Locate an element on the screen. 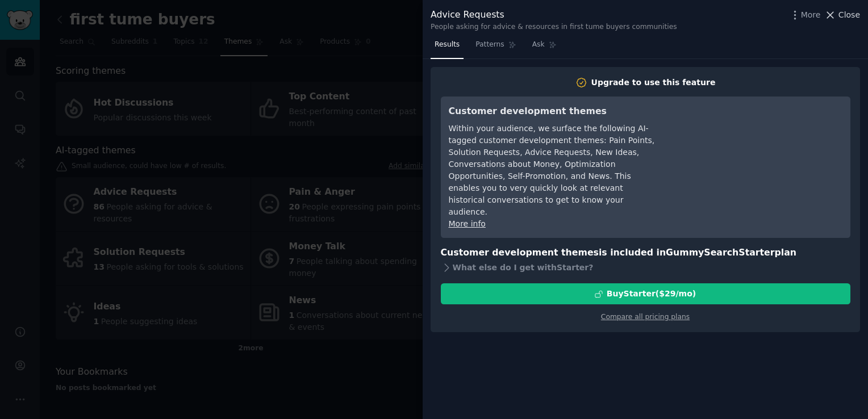  h3: Customer development themes is located at coordinates (552, 111).